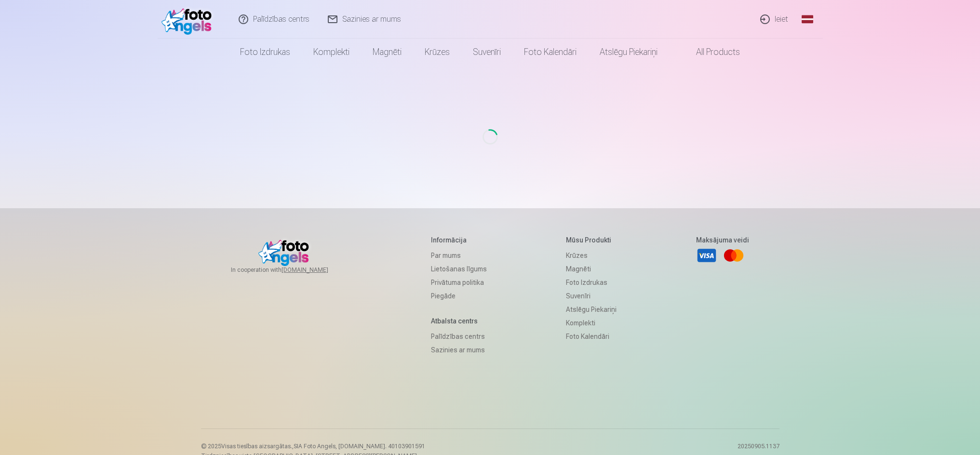  What do you see at coordinates (458, 321) in the screenshot?
I see `h5: Atbalsta centrs` at bounding box center [458, 321].